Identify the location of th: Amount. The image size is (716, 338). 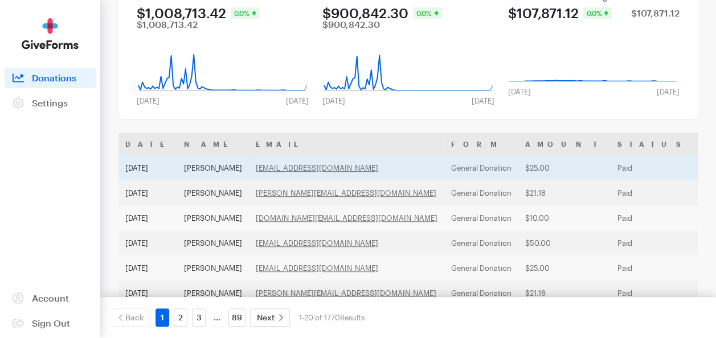
(565, 144).